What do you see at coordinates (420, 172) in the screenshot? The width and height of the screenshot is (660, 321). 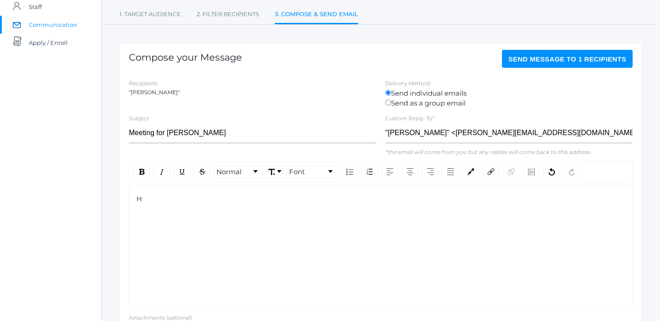 I see `div: rdw-textalign-control` at bounding box center [420, 172].